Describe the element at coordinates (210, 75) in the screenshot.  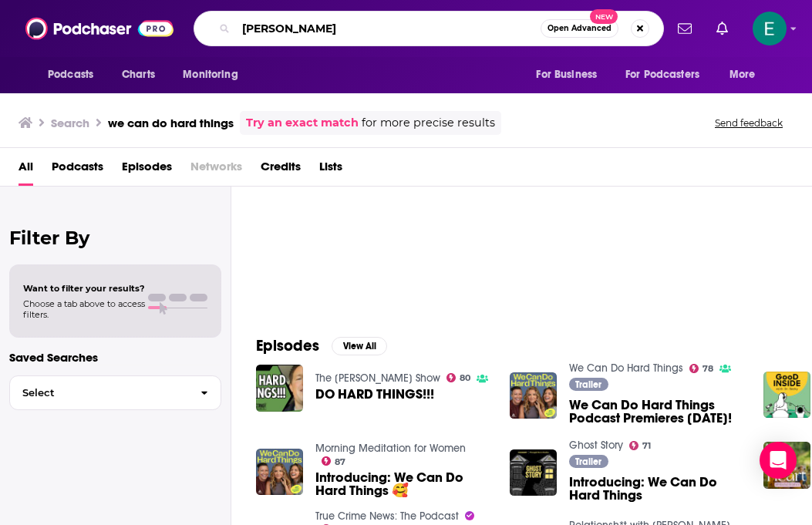
I see `span: Monitoring` at that location.